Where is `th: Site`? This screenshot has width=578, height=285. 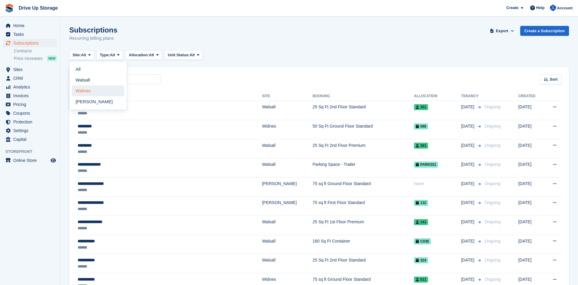
th: Site is located at coordinates (287, 96).